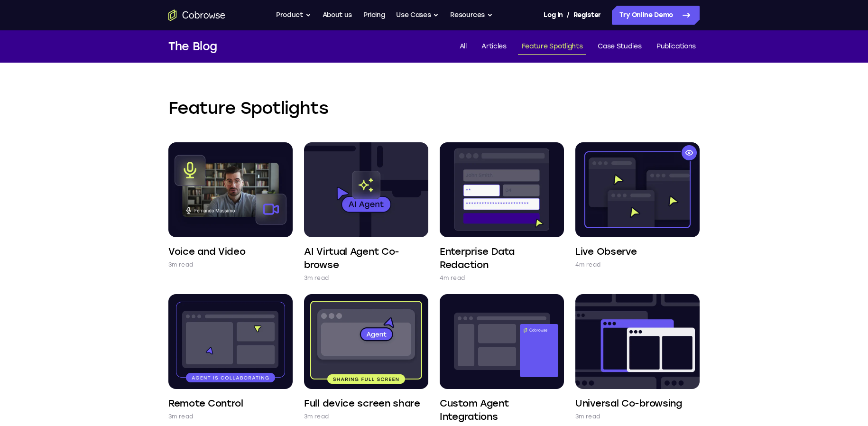 This screenshot has height=426, width=868. Describe the element at coordinates (375, 15) in the screenshot. I see `a: Pricing` at that location.